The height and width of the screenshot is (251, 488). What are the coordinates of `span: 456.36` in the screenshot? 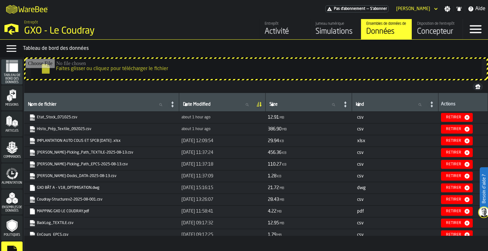 It's located at (274, 153).